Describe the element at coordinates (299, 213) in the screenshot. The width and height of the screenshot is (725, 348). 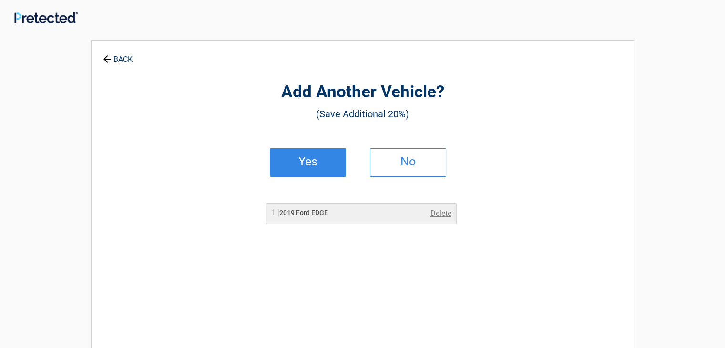
I see `h2: 2019 Ford EDGE` at that location.